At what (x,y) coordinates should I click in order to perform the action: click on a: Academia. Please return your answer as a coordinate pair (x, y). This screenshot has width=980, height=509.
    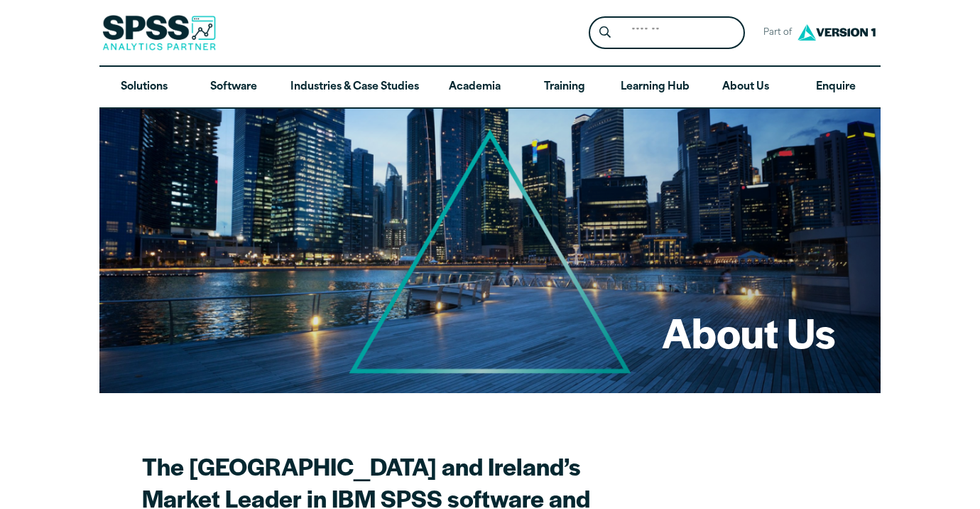
    Looking at the image, I should click on (475, 87).